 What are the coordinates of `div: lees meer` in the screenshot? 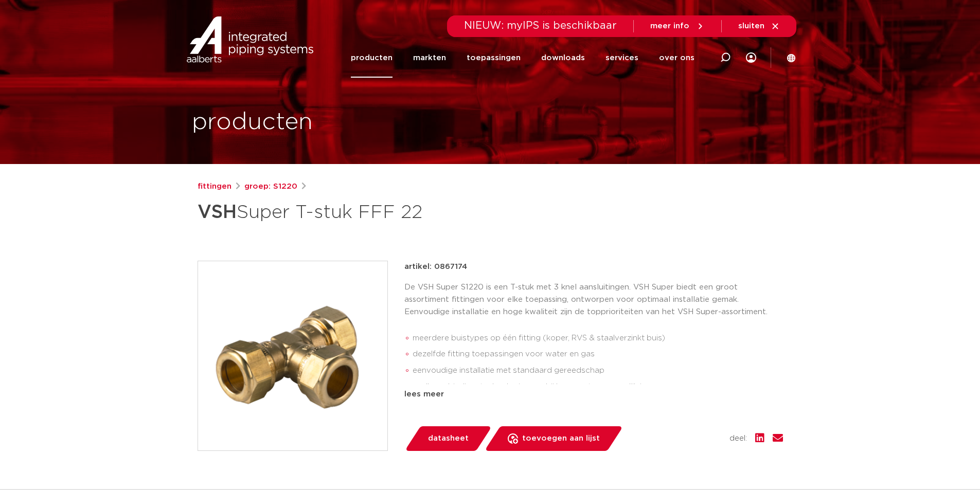 It's located at (594, 394).